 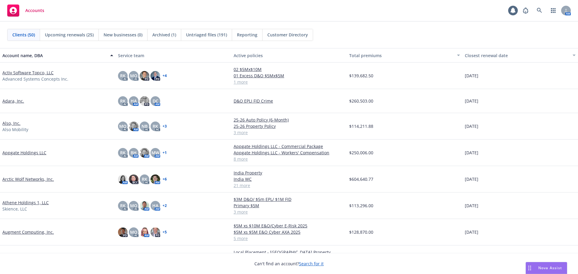 I want to click on a: Appgate Holdings LLC, so click(x=24, y=153).